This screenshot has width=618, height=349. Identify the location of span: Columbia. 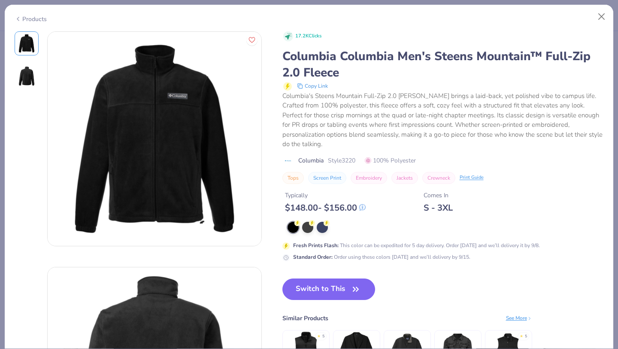
(311, 160).